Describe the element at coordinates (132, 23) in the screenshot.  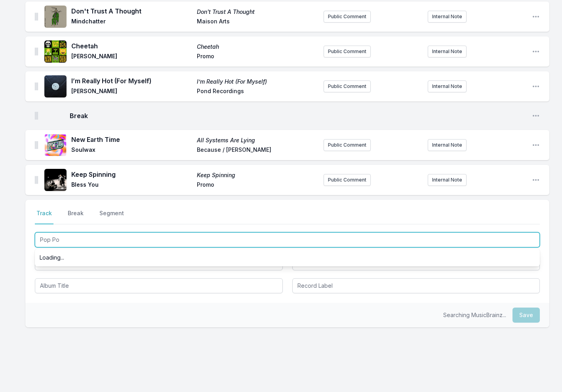
I see `span: Mindchatter` at that location.